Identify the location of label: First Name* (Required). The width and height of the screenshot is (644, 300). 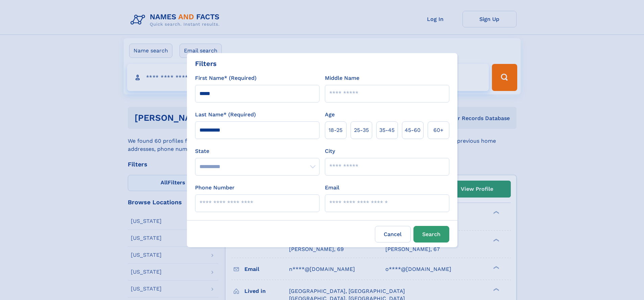
(226, 78).